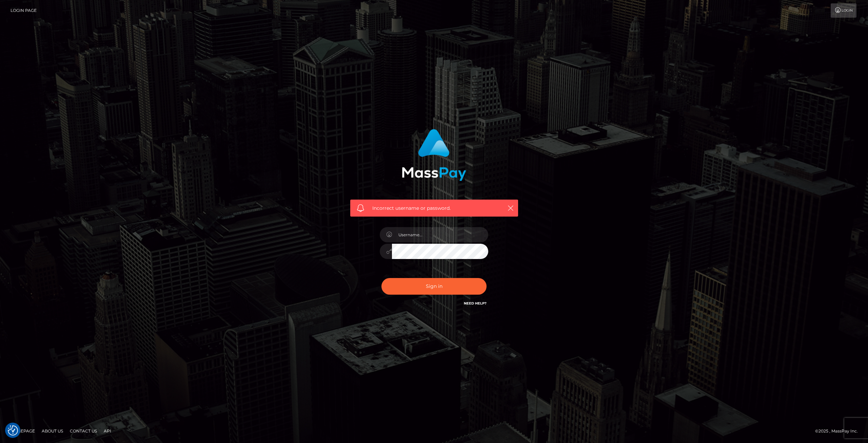 The image size is (868, 443). Describe the element at coordinates (13, 430) in the screenshot. I see `img: Revisit consent button` at that location.